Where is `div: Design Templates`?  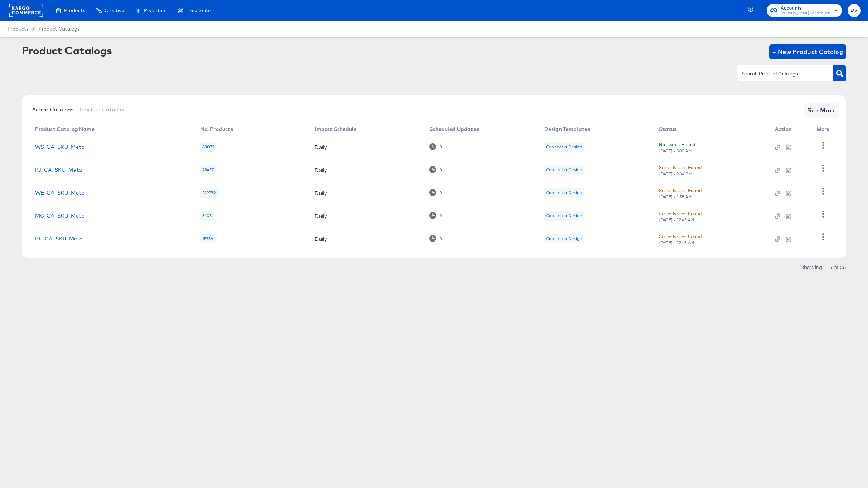
div: Design Templates is located at coordinates (567, 129).